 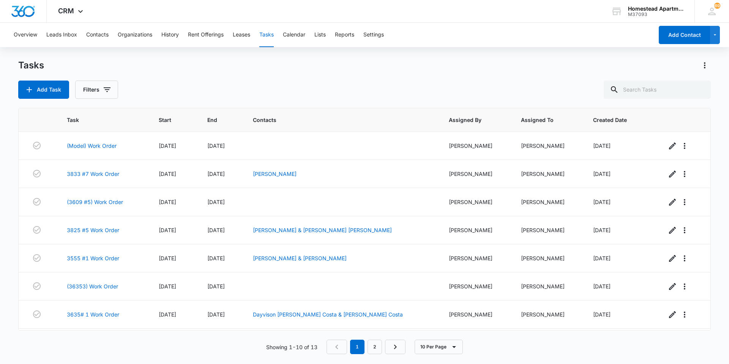 I want to click on button: Tasks, so click(x=266, y=35).